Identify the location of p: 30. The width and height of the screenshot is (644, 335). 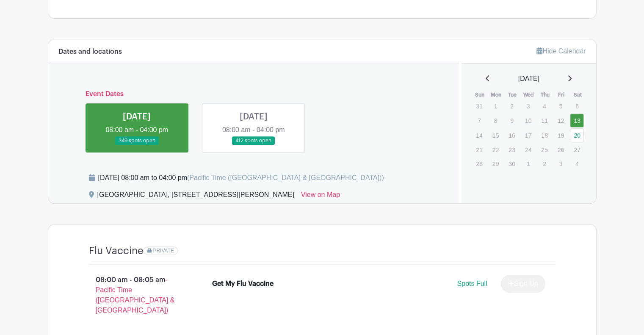
(511, 164).